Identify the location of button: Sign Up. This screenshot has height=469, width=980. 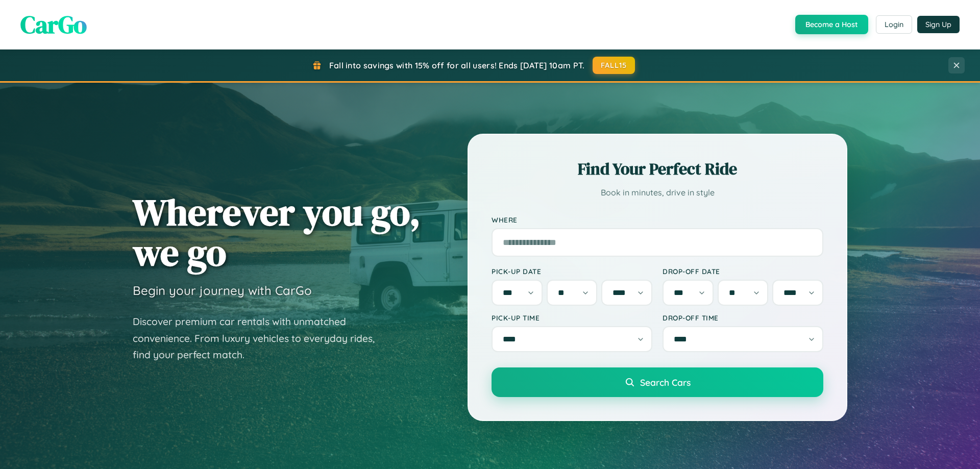
(938, 24).